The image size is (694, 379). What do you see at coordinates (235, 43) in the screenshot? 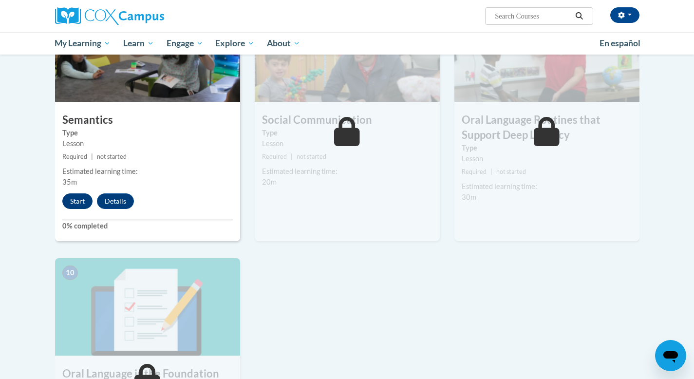
I see `span: Explore` at bounding box center [235, 43].